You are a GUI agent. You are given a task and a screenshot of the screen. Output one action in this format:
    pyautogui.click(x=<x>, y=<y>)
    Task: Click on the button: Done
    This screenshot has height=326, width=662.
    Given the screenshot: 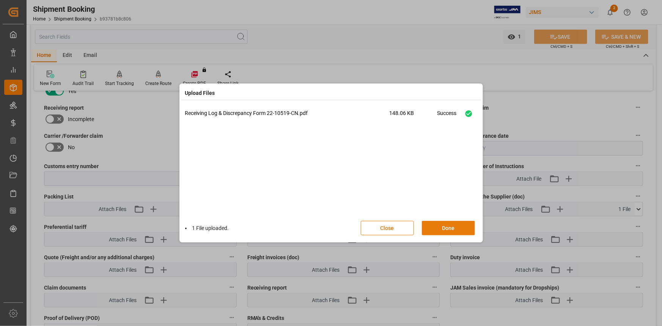 What is the action you would take?
    pyautogui.click(x=449, y=228)
    